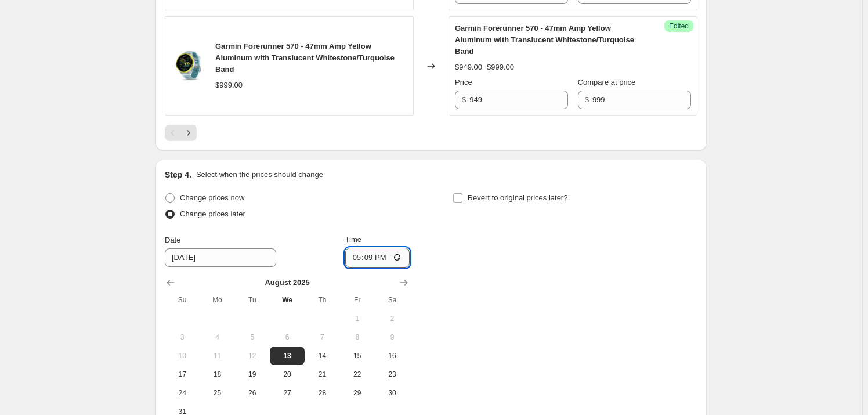  Describe the element at coordinates (357, 319) in the screenshot. I see `button: Friday August 1 2025` at that location.